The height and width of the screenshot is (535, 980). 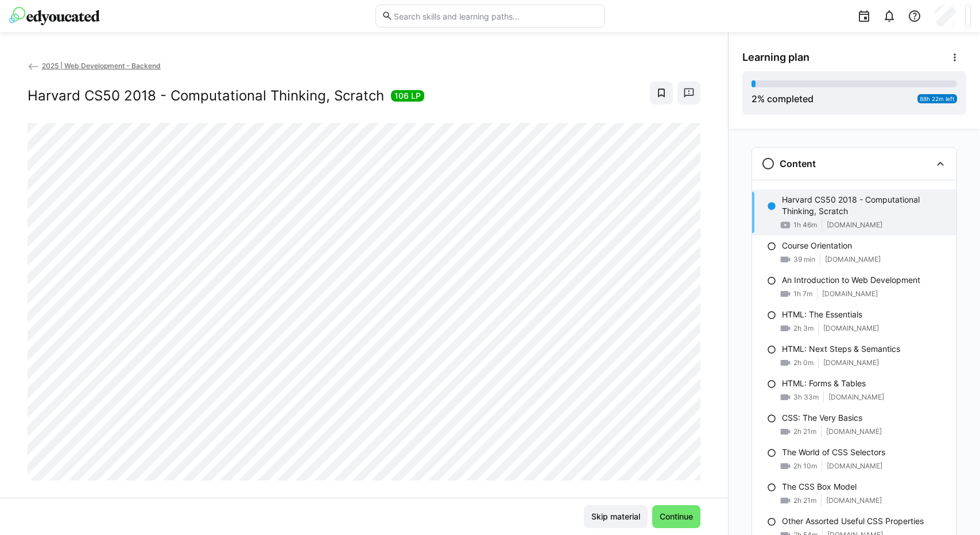 What do you see at coordinates (677, 517) in the screenshot?
I see `span: Continue` at bounding box center [677, 517].